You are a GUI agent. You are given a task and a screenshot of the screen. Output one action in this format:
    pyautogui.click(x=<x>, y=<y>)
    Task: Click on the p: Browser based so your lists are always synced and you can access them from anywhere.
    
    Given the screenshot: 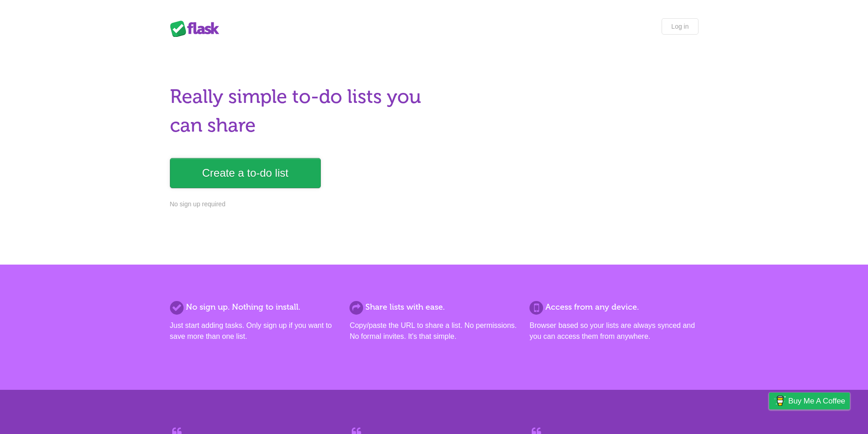 What is the action you would take?
    pyautogui.click(x=614, y=331)
    